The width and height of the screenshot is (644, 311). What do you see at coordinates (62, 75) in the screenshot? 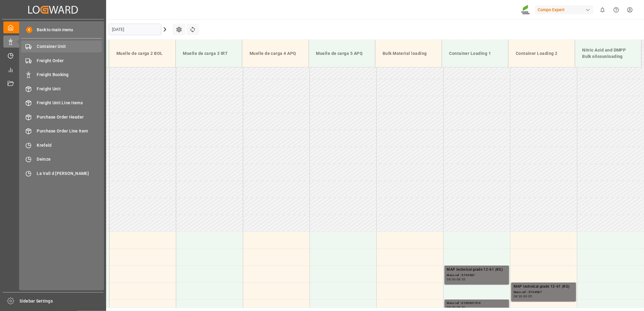
I see `a: Freight Booking` at bounding box center [62, 75].